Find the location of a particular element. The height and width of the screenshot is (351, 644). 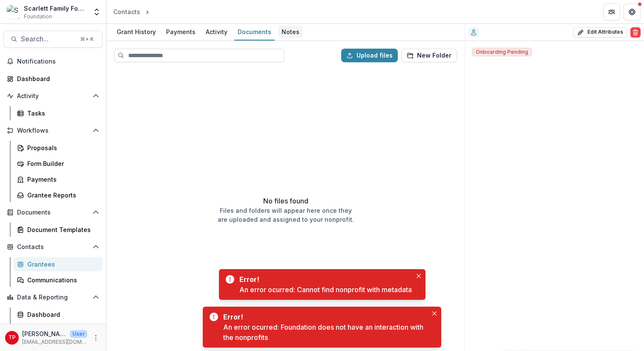

div: Grantee Reports is located at coordinates (61, 195).